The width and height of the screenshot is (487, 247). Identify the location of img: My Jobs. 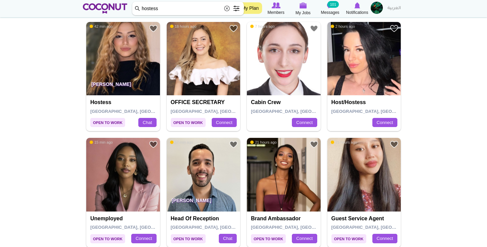
(303, 5).